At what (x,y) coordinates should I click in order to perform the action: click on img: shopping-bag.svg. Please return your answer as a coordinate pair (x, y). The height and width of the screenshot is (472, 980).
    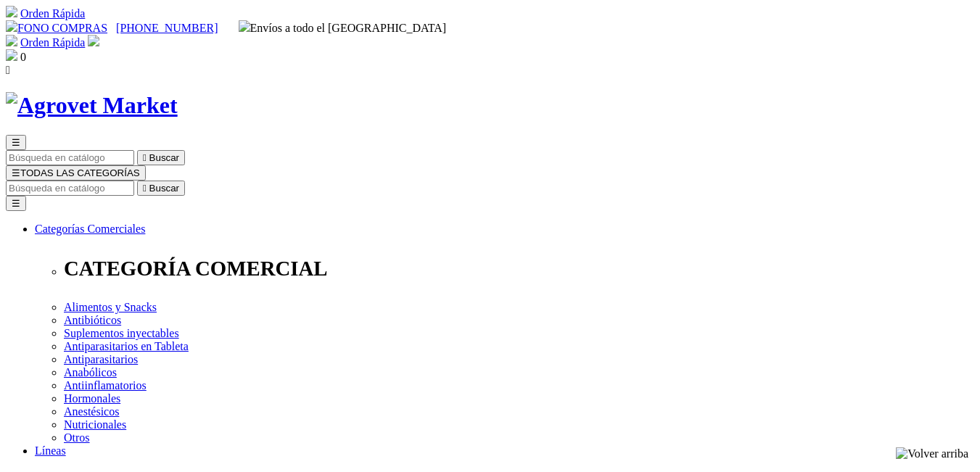
    Looking at the image, I should click on (11, 55).